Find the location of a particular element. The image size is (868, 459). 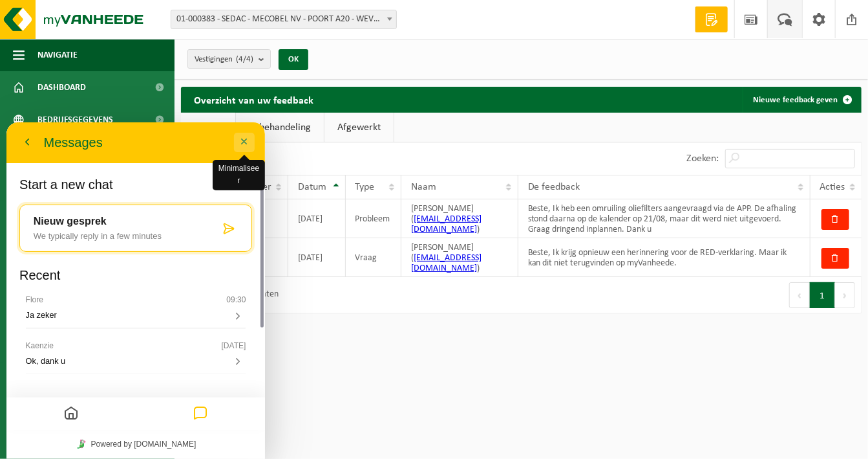

div: secondary is located at coordinates (238, 20).